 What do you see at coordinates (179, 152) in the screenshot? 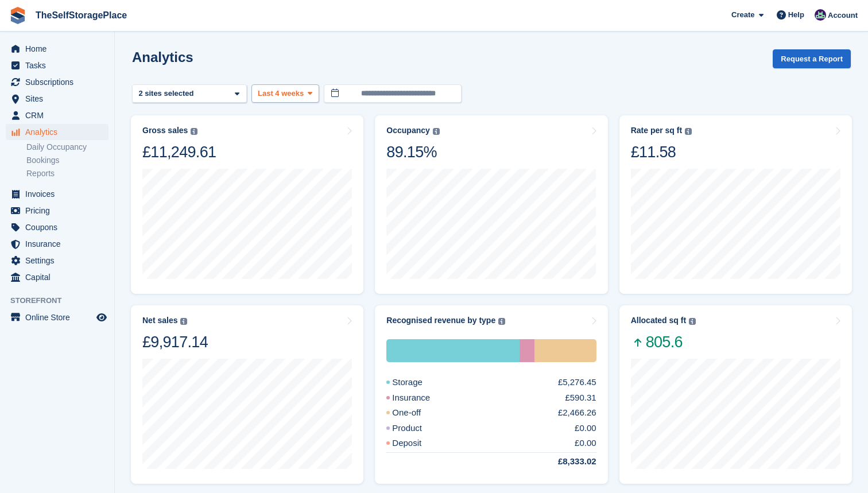
I see `div: £11,249.61` at bounding box center [179, 152].